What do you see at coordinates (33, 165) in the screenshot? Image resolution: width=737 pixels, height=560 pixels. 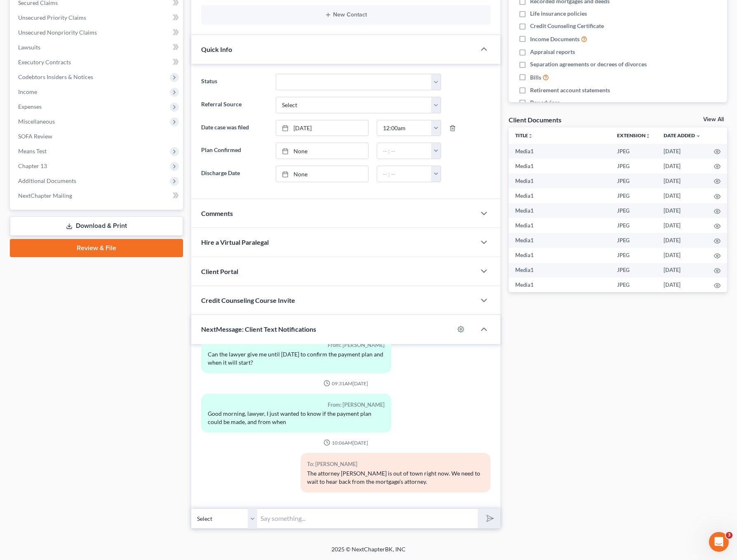 I see `span: Chapter 13` at bounding box center [33, 165].